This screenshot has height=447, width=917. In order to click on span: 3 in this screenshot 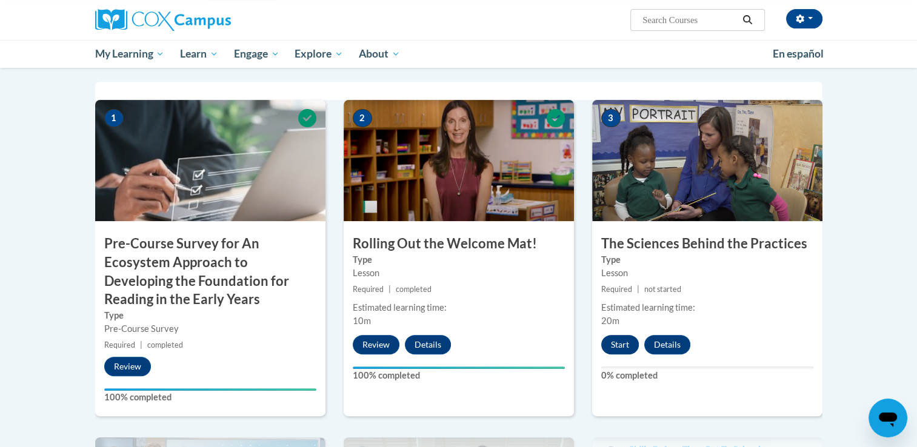, I will do `click(611, 118)`.